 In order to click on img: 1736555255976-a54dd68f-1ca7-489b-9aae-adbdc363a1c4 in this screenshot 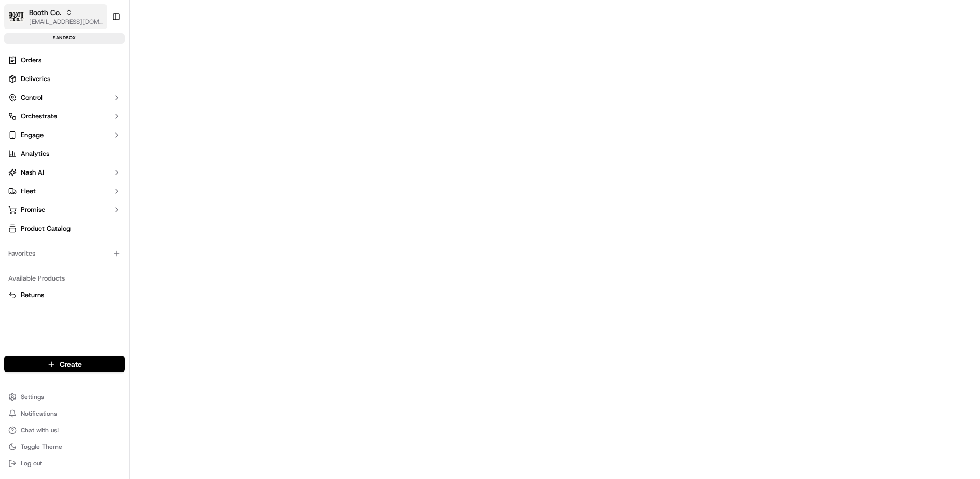, I will do `click(19, 108)`.